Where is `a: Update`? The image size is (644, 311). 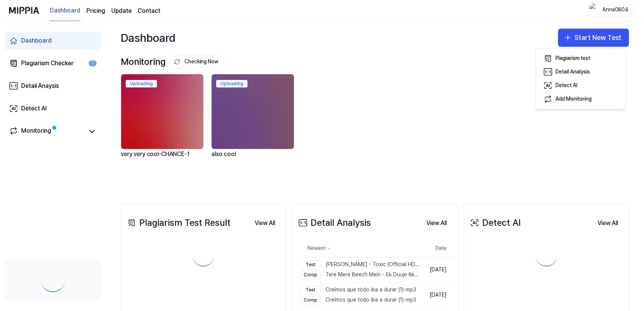
a: Update is located at coordinates (121, 11).